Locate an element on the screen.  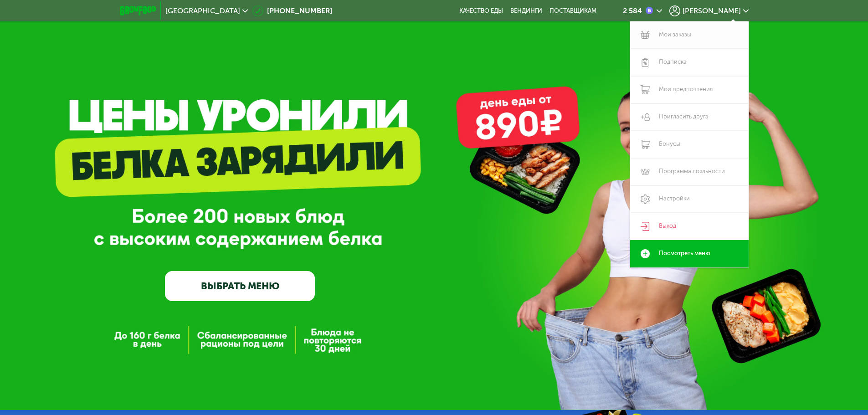
a: Мои предпочтения is located at coordinates (689, 90).